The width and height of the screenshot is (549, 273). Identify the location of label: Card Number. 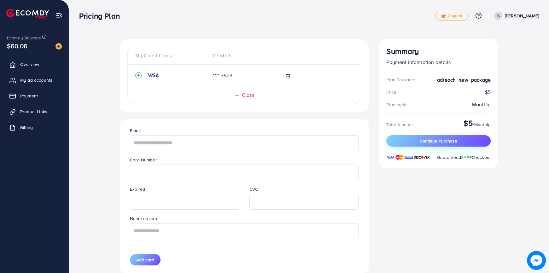
(144, 160).